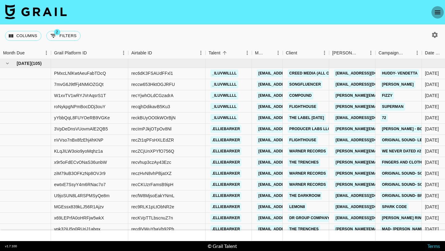  I want to click on a: Creed Media (All Campaigns), so click(320, 73).